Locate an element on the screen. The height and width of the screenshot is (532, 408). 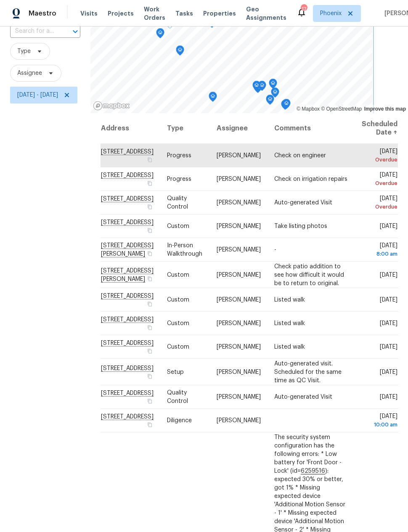
th: Scheduled Date ↑ is located at coordinates (376, 128).